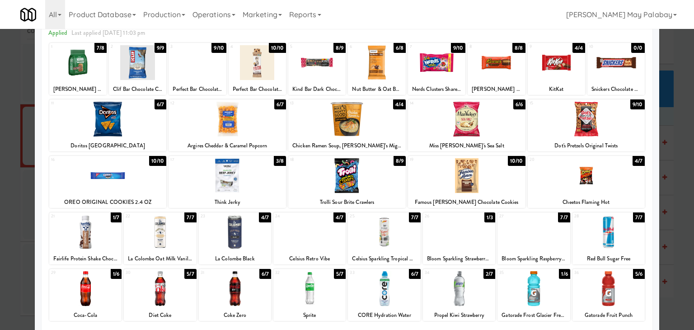 This screenshot has width=694, height=330. What do you see at coordinates (85, 238) in the screenshot?
I see `div: 211/7Fairlife Protein Shake Chocolate` at bounding box center [85, 238].